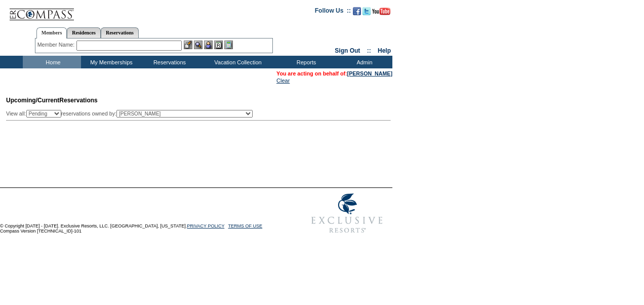  What do you see at coordinates (52, 33) in the screenshot?
I see `a: Members` at bounding box center [52, 33].